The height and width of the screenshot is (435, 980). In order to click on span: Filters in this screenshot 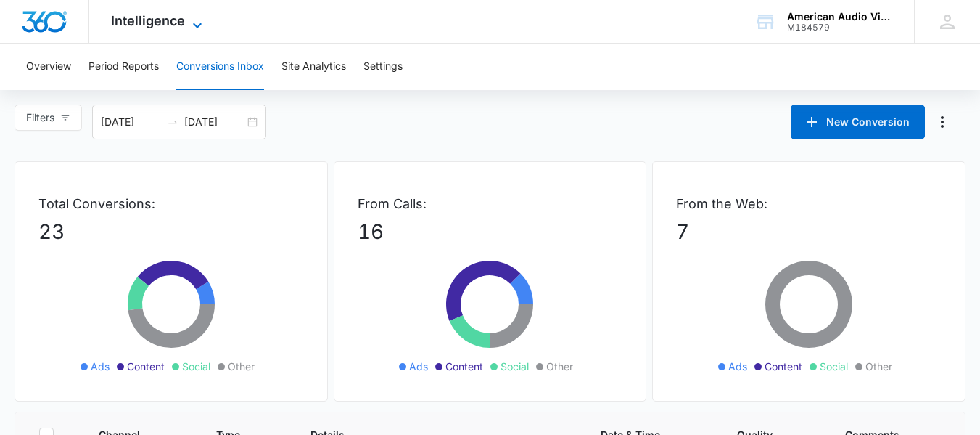, I will do `click(40, 118)`.